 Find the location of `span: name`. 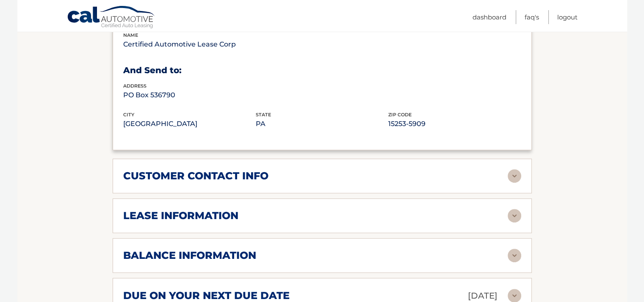

span: name is located at coordinates (130, 35).